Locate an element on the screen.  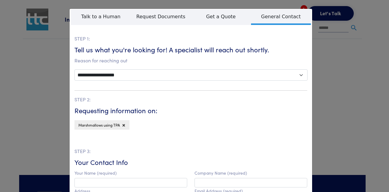
p: STEP 3: is located at coordinates (191, 151).